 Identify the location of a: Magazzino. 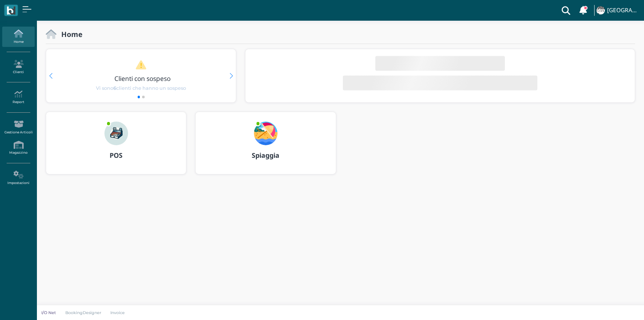
(18, 148).